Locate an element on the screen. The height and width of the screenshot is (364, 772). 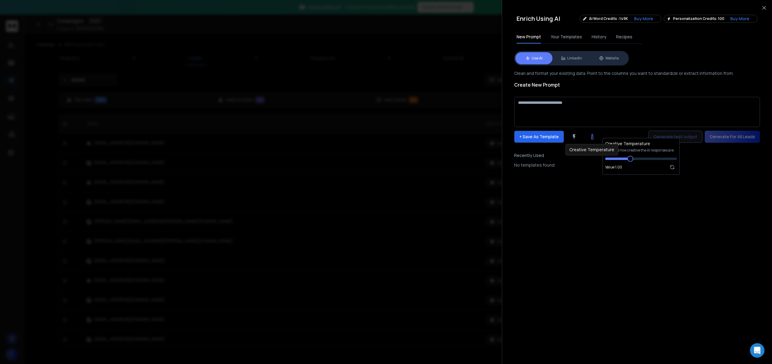
div: Value: 1.00 is located at coordinates (613, 167).